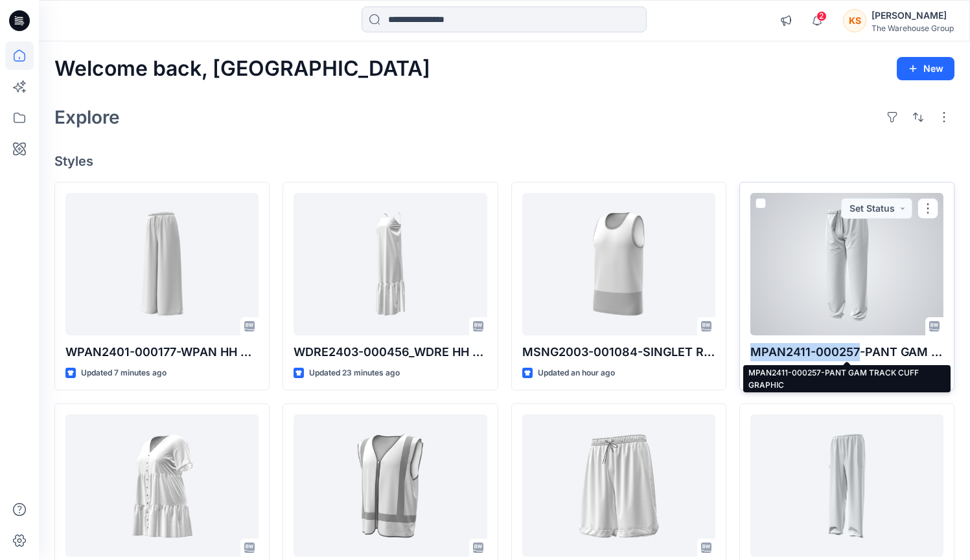 This screenshot has height=560, width=970. Describe the element at coordinates (504, 161) in the screenshot. I see `h4: Styles` at that location.